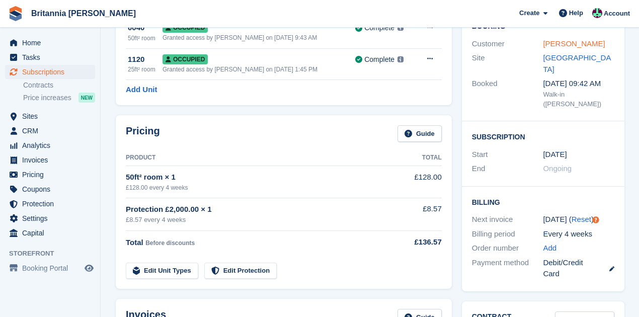 Image resolution: width=639 pixels, height=317 pixels. I want to click on div: 0040, so click(145, 28).